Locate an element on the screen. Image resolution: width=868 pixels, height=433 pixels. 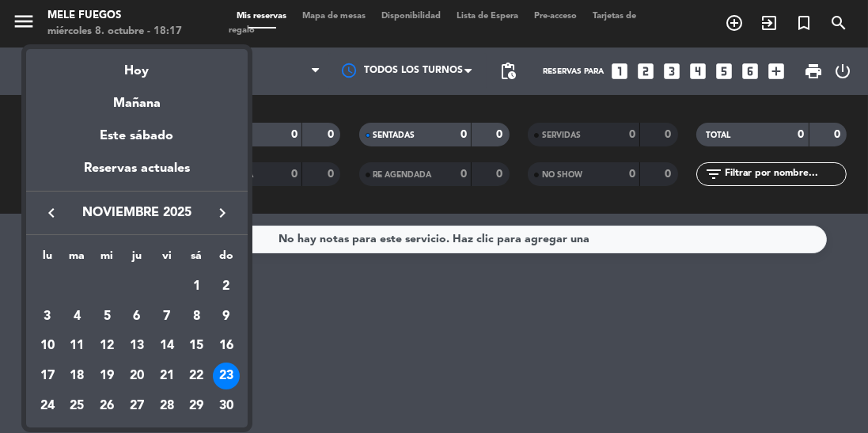
button: keyboard_arrow_right is located at coordinates (222, 213).